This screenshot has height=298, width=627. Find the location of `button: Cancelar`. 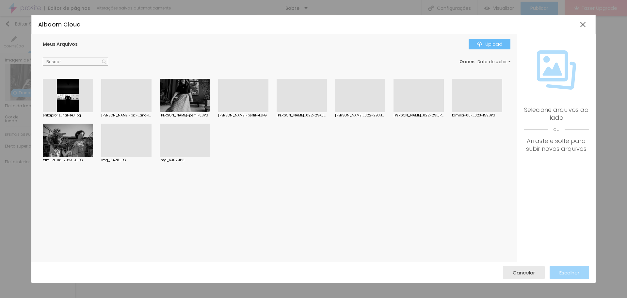

button: Cancelar is located at coordinates (524, 272).